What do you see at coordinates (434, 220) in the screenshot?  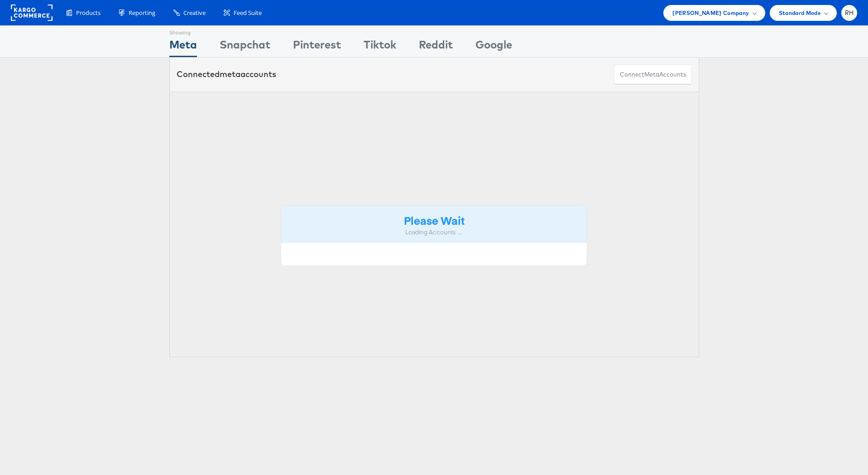 I see `strong: Please Wait` at bounding box center [434, 220].